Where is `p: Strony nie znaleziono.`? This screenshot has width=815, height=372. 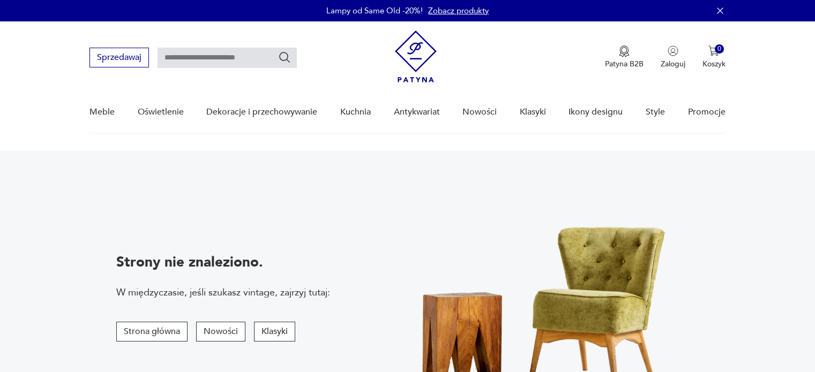 p: Strony nie znaleziono. is located at coordinates (223, 262).